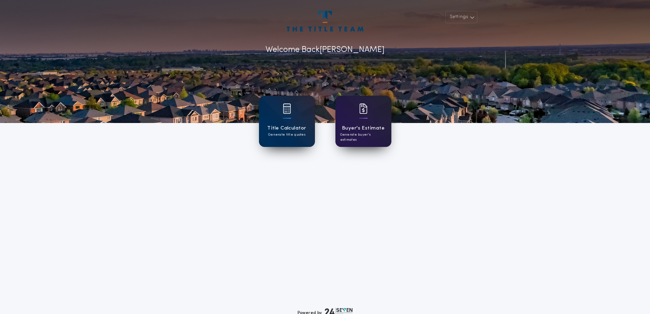  I want to click on a: card iconTitle CalculatorGenerate title quotes, so click(287, 121).